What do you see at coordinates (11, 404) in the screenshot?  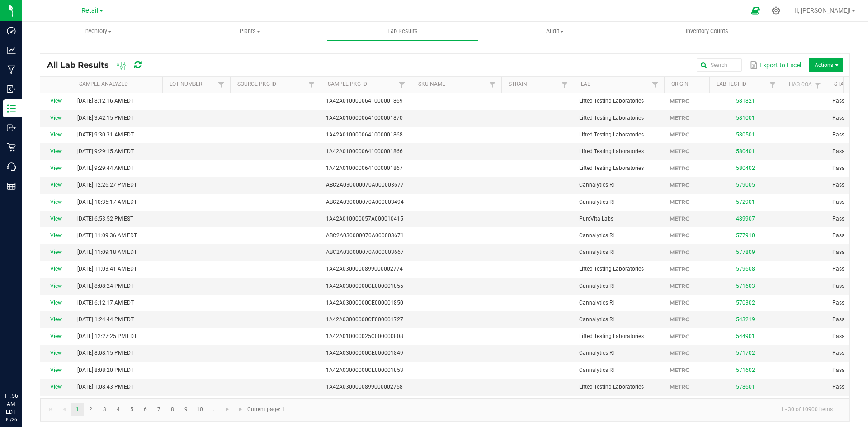 I see `p: 11:56 AM EDT` at bounding box center [11, 404].